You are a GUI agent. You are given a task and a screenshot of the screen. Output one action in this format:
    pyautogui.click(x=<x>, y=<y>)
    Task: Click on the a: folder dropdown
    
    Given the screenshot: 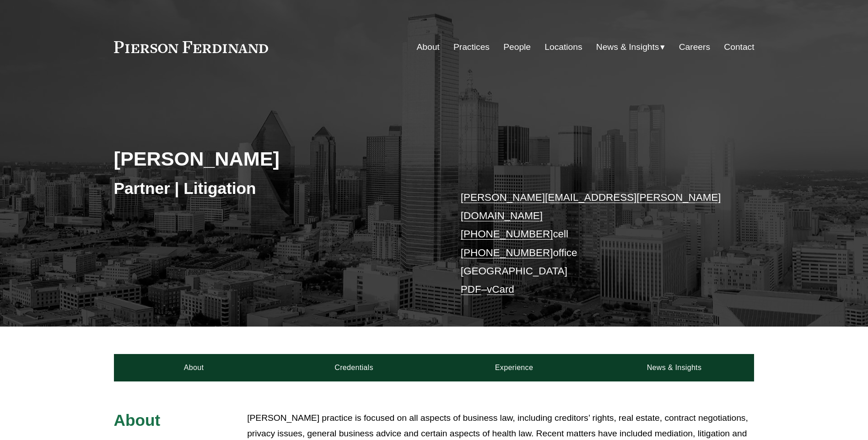 What is the action you would take?
    pyautogui.click(x=630, y=47)
    